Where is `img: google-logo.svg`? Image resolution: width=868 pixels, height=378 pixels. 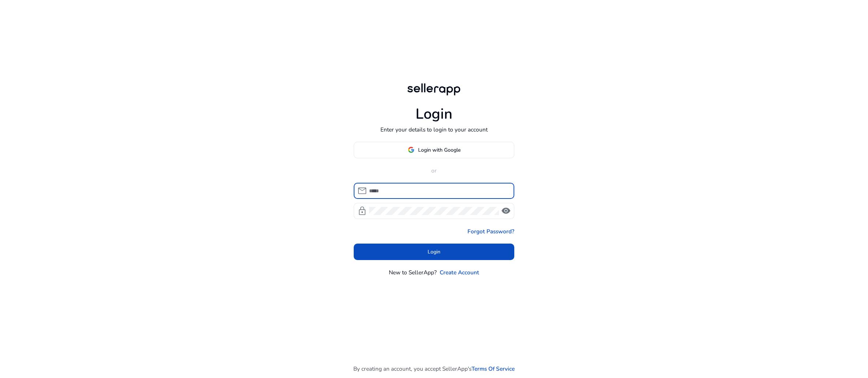
img: google-logo.svg is located at coordinates (411, 150).